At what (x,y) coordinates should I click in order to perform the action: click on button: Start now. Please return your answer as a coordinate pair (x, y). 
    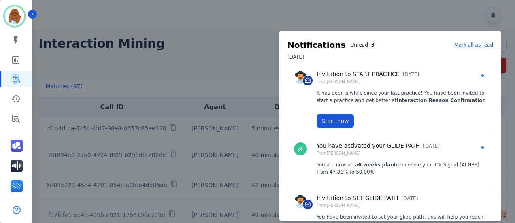
    Looking at the image, I should click on (336, 121).